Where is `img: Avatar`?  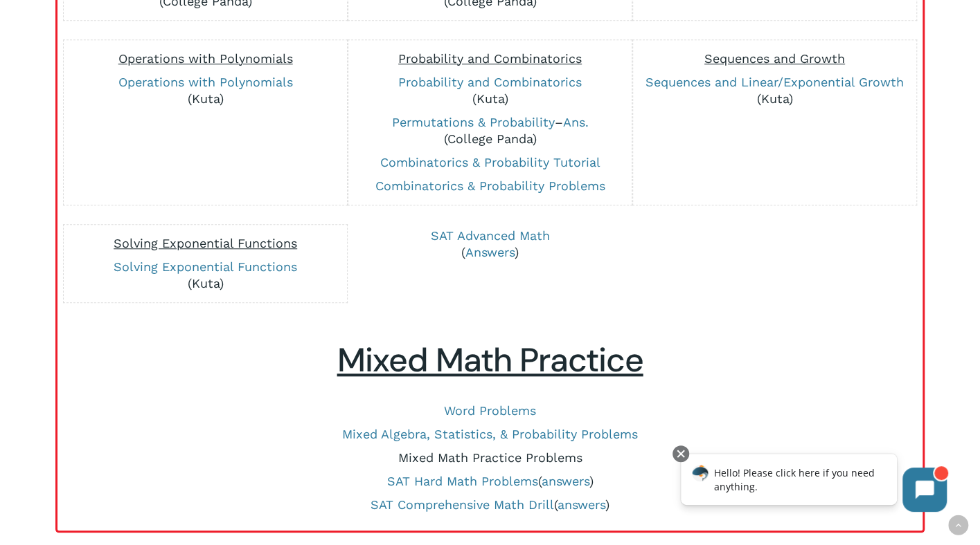
img: Avatar is located at coordinates (34, 31).